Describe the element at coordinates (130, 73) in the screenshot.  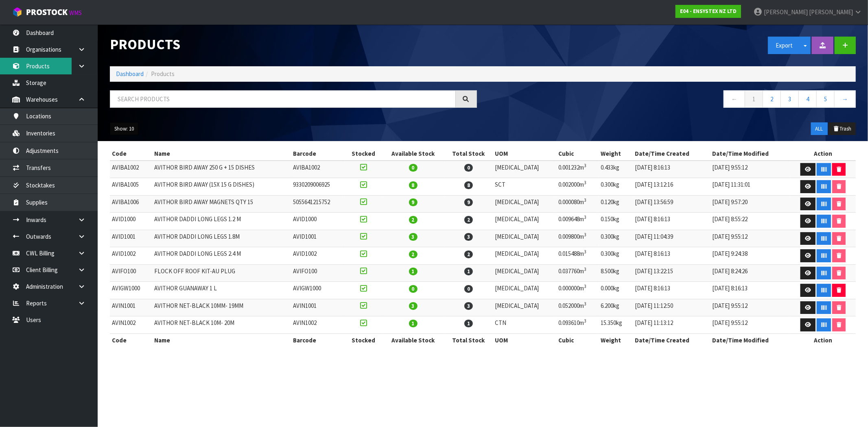
I see `a: Dashboard` at that location.